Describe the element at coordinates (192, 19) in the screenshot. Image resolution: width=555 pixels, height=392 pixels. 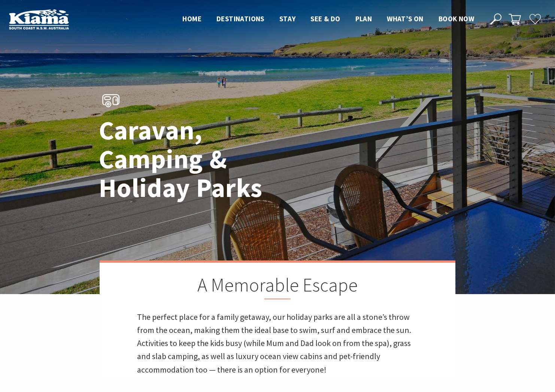
I see `span: Home` at that location.